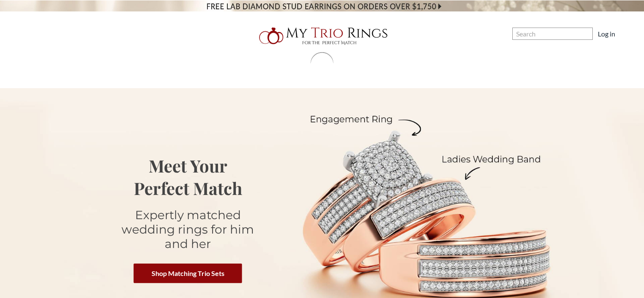 The height and width of the screenshot is (298, 644). I want to click on a: Shop Matching Trio Sets, so click(188, 273).